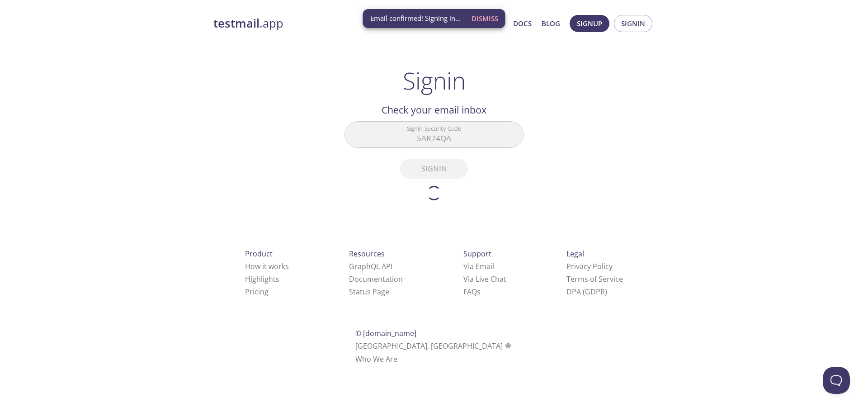 The height and width of the screenshot is (412, 868). Describe the element at coordinates (367, 253) in the screenshot. I see `span: Resources` at that location.